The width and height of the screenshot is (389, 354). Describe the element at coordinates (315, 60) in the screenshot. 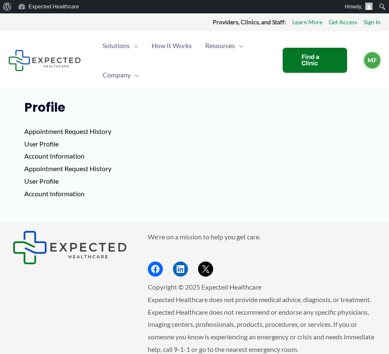

I see `div: Find a Clinic` at that location.